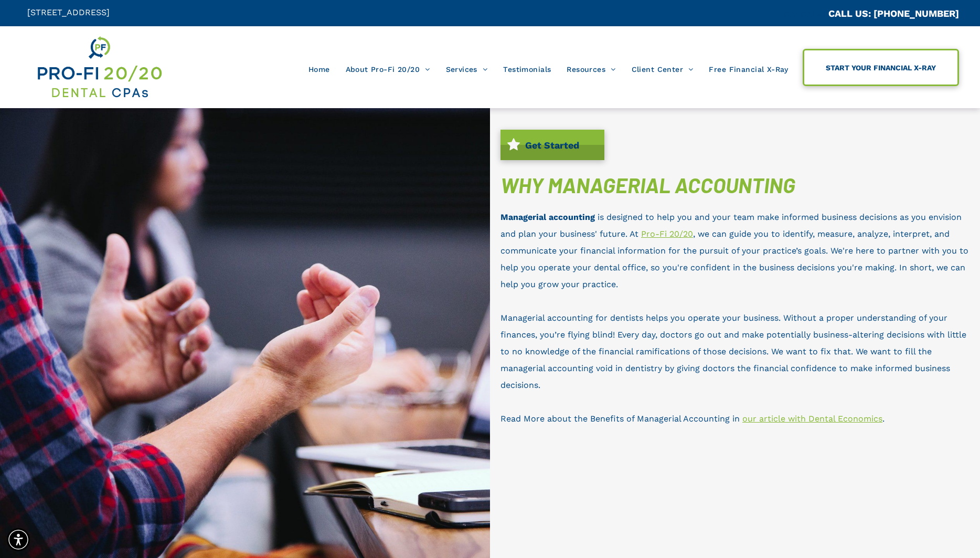 The image size is (980, 558). I want to click on a: Client Center, so click(663, 70).